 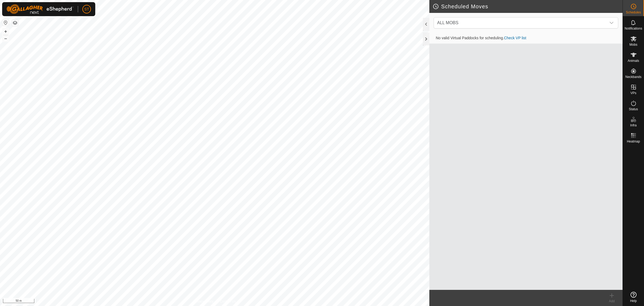 What do you see at coordinates (228, 301) in the screenshot?
I see `a: Contact Us` at bounding box center [228, 301].